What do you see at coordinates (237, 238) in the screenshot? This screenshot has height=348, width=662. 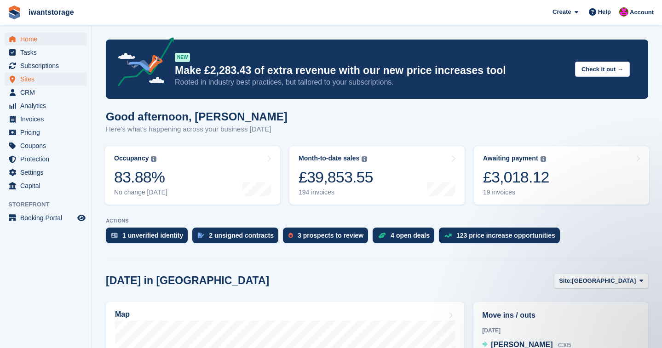 I see `a: 2 unsigned contracts` at bounding box center [237, 238].